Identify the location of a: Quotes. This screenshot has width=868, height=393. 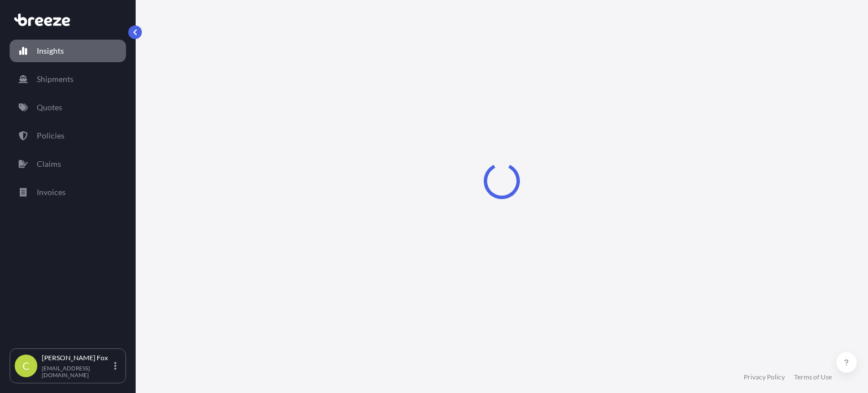
(68, 107).